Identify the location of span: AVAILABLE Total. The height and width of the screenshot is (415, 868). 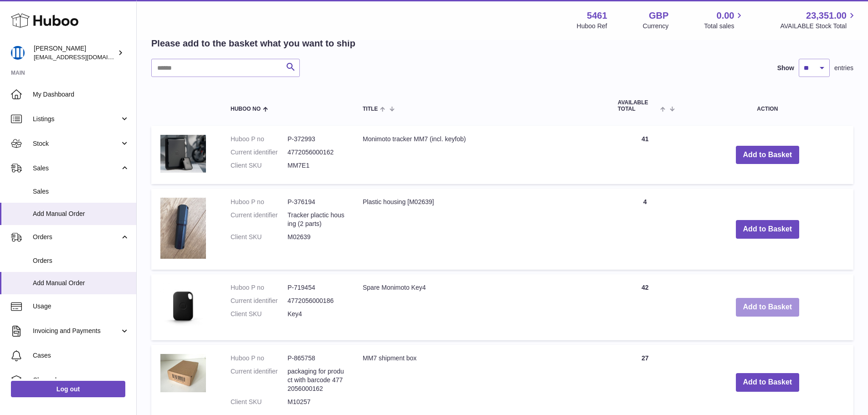
(638, 106).